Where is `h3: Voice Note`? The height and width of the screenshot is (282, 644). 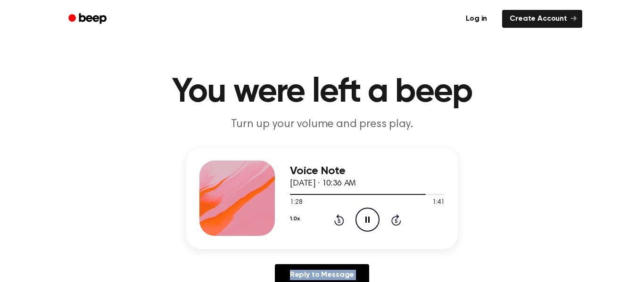 h3: Voice Note is located at coordinates (367, 171).